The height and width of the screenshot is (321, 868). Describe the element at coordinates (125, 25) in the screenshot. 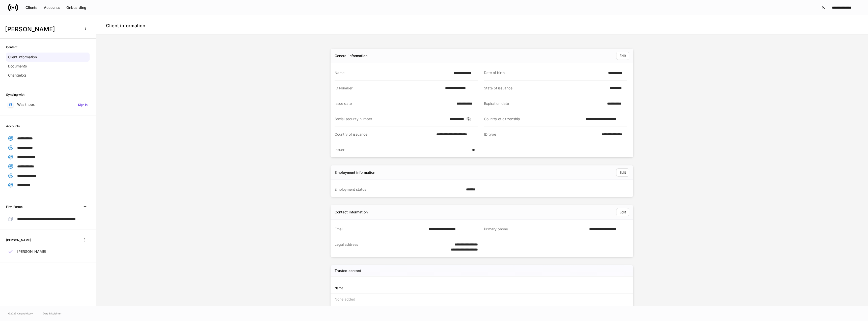

I see `h4: Client information` at that location.